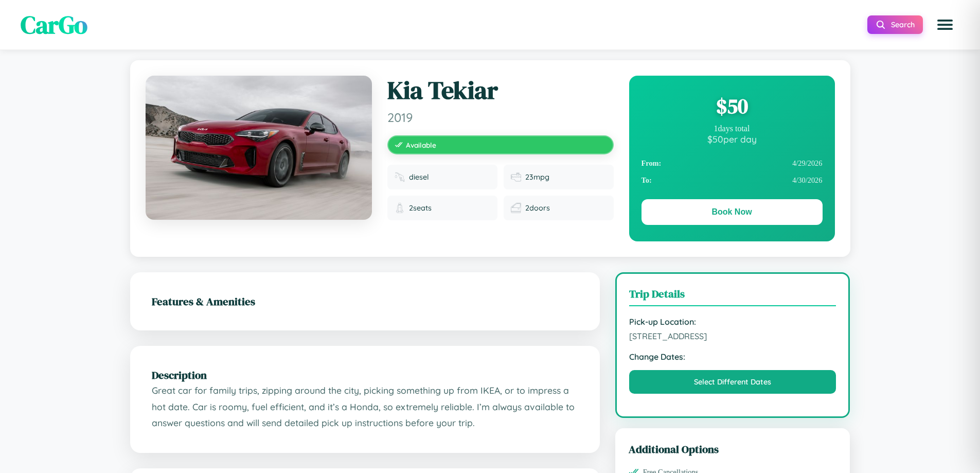 Image resolution: width=980 pixels, height=473 pixels. I want to click on div: $ 50 per day, so click(733, 139).